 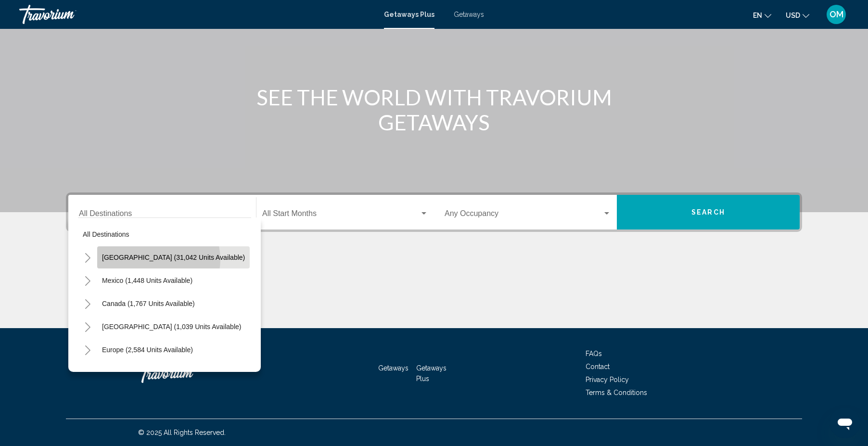 I want to click on span: OM, so click(x=837, y=15).